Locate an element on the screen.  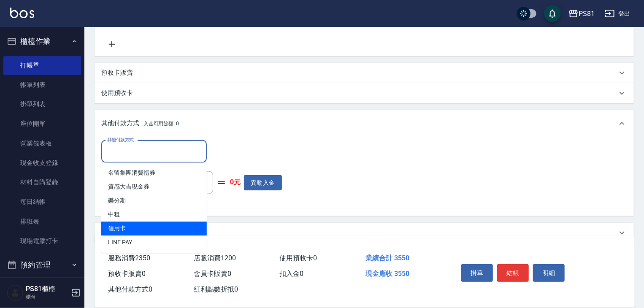
p: 其他付款方式 is located at coordinates (140, 124).